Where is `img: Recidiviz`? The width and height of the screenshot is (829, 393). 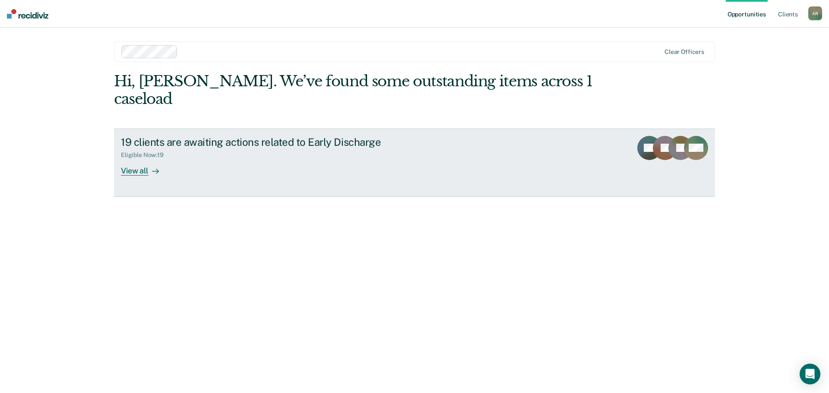
img: Recidiviz is located at coordinates (28, 14).